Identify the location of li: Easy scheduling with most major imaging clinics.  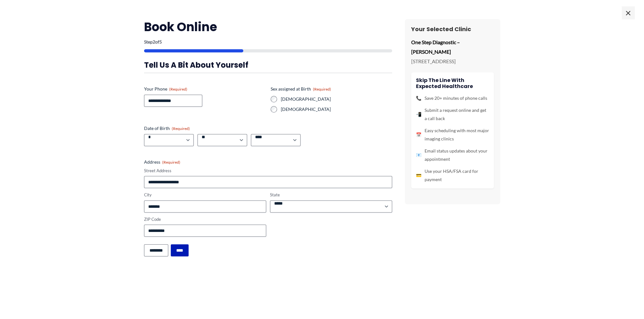
(452, 135).